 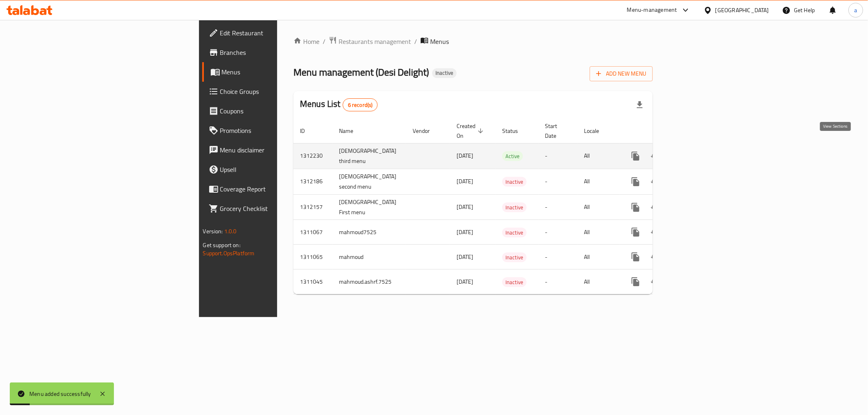 What do you see at coordinates (473, 41) in the screenshot?
I see `nav: breadcrumb` at bounding box center [473, 41].